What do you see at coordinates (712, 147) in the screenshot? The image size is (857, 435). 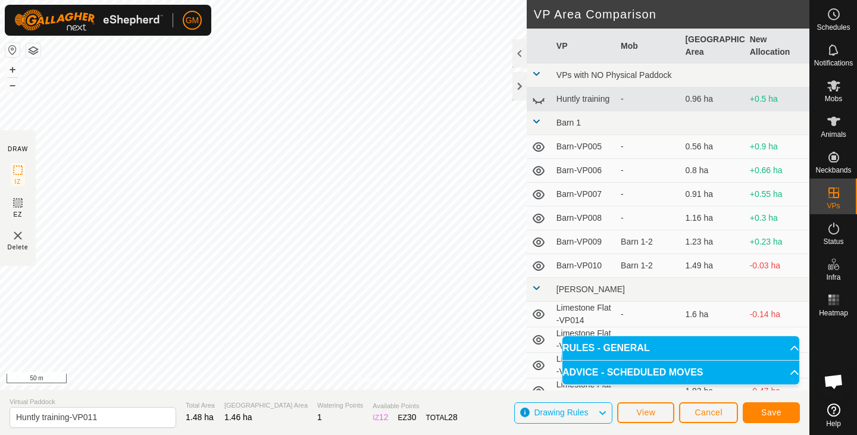 I see `td: 0.56 ha` at bounding box center [712, 147].